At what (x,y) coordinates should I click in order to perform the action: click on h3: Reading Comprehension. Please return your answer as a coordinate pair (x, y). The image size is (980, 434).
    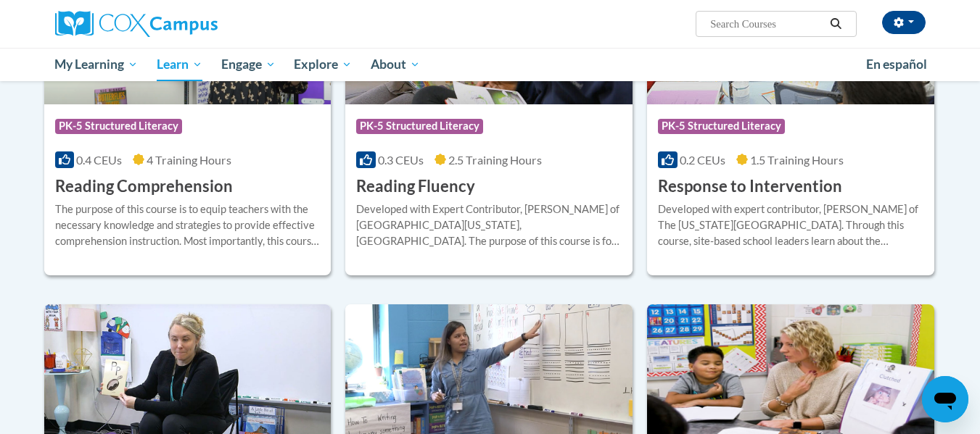
    Looking at the image, I should click on (144, 186).